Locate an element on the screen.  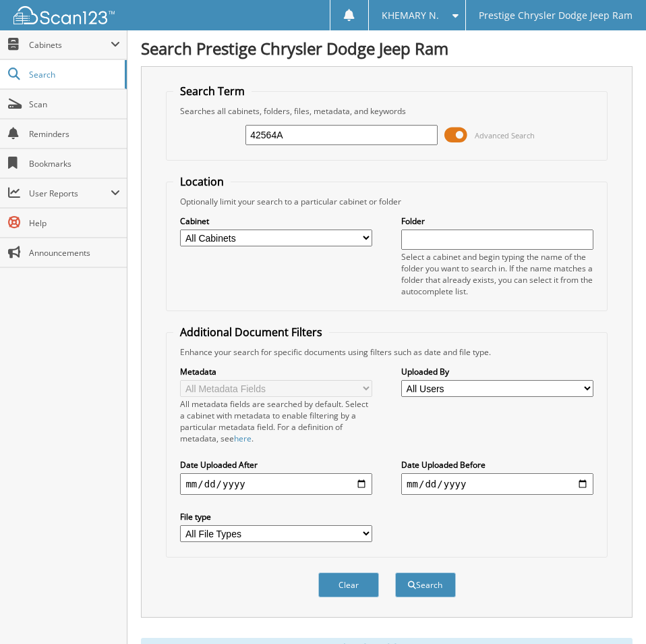
span: User Reports is located at coordinates (69, 193).